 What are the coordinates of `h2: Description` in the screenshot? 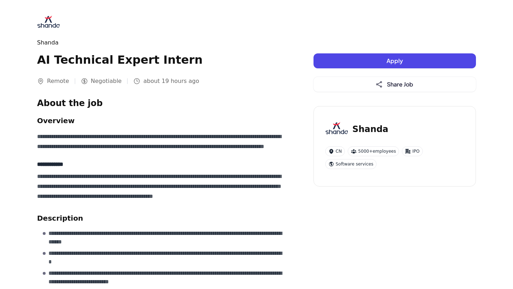 It's located at (161, 218).